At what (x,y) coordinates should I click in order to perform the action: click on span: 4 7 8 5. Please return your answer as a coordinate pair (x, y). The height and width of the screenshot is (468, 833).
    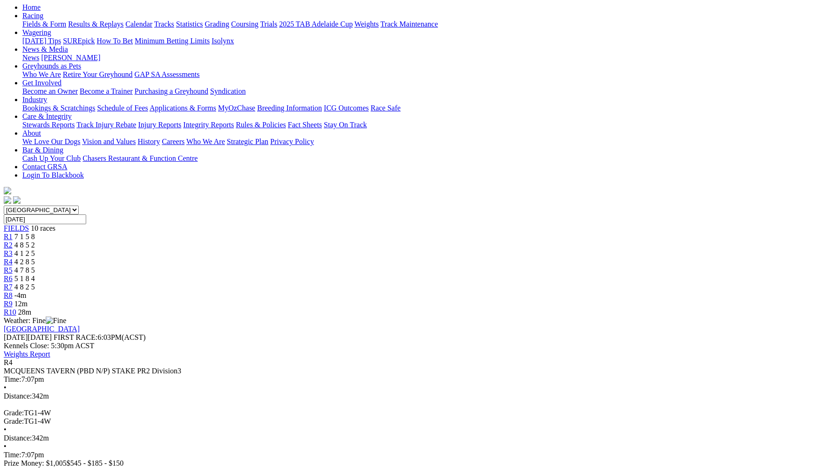
    Looking at the image, I should click on (25, 270).